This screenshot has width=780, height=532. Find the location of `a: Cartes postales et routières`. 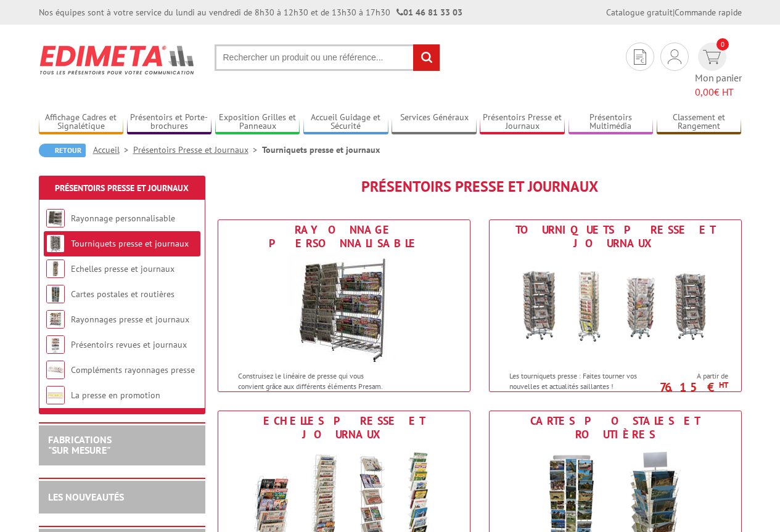

a: Cartes postales et routières is located at coordinates (122, 294).